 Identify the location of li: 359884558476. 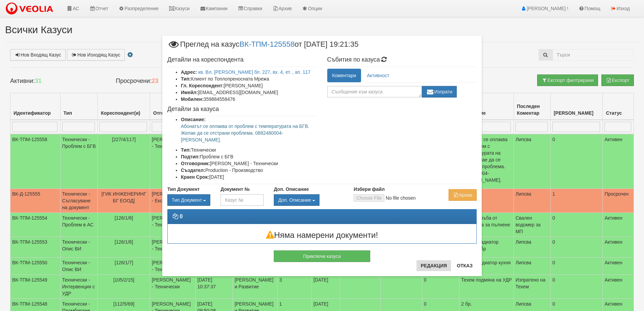
(249, 99).